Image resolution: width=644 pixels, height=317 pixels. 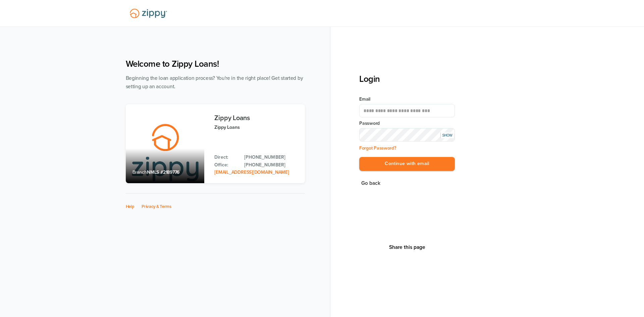 I want to click on button: Go back, so click(x=371, y=183).